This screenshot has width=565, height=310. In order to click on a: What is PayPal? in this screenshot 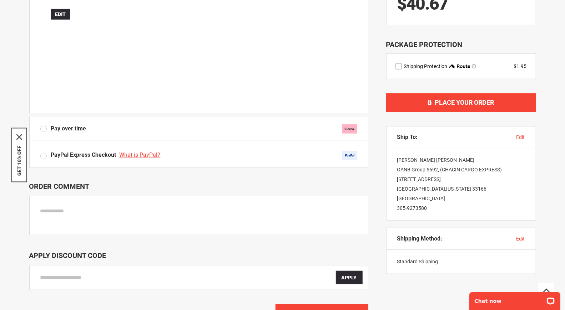, I will do `click(141, 155)`.